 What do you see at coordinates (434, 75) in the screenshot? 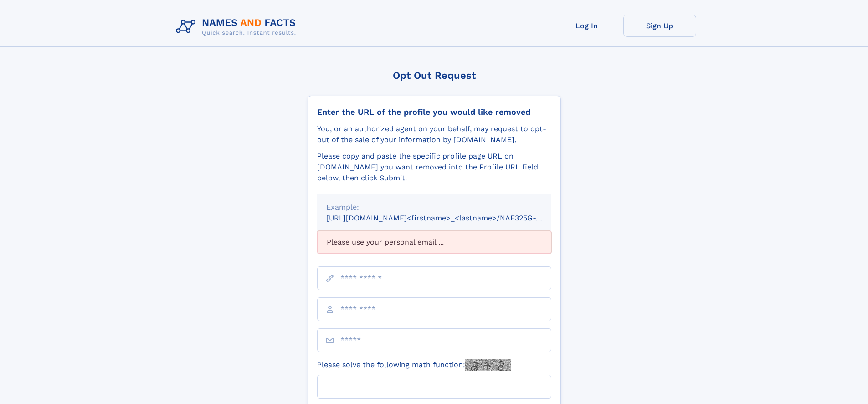
I see `div: Opt Out Request` at bounding box center [434, 75].